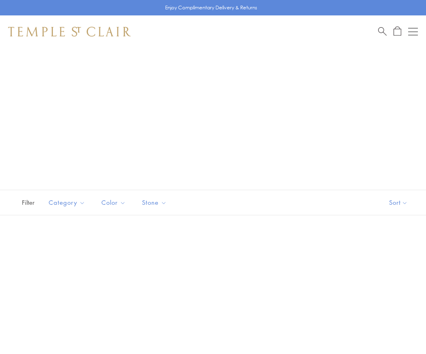  I want to click on a: Open Shopping Bag, so click(397, 31).